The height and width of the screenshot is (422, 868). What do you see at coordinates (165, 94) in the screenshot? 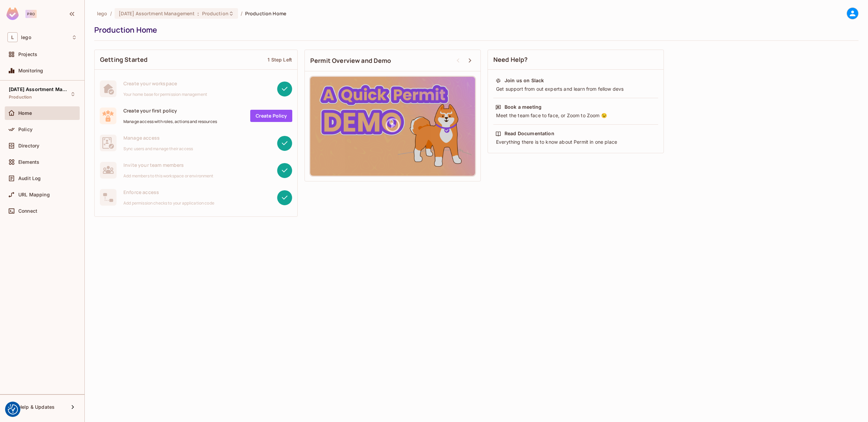
I see `span: Your home base for permission management` at bounding box center [165, 94].